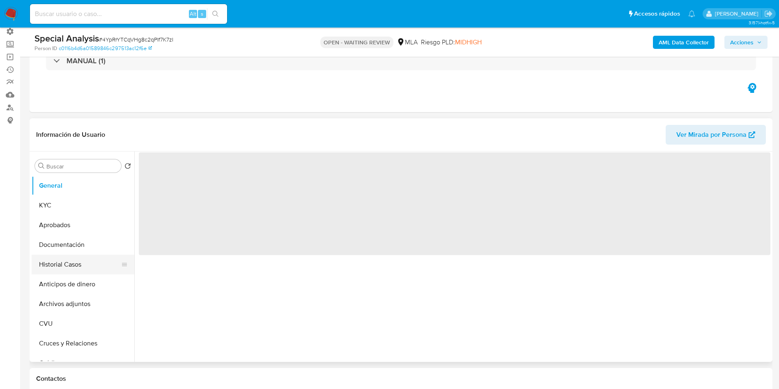 The image size is (779, 389). Describe the element at coordinates (715, 135) in the screenshot. I see `button: Ver Mirada por Persona` at that location.